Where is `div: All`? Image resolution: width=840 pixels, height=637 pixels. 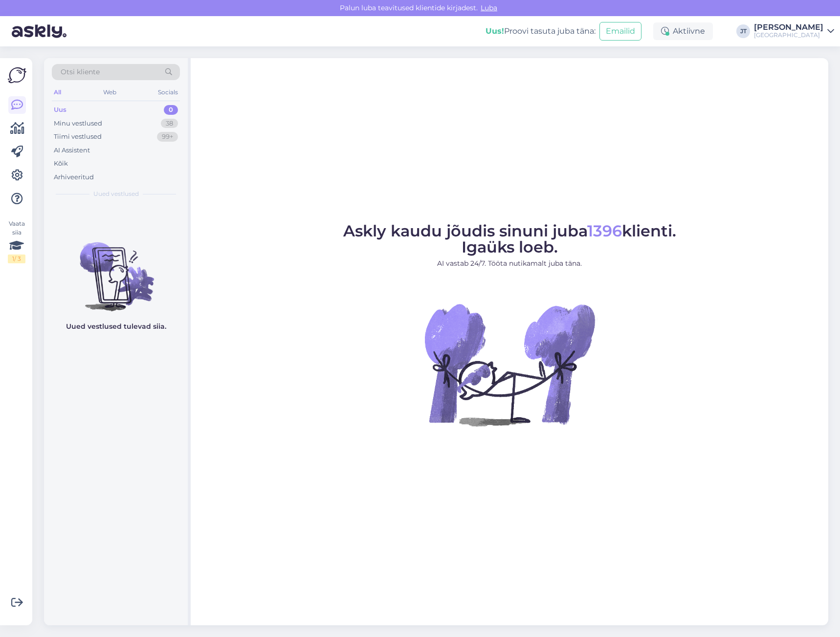
div: All is located at coordinates (58, 92).